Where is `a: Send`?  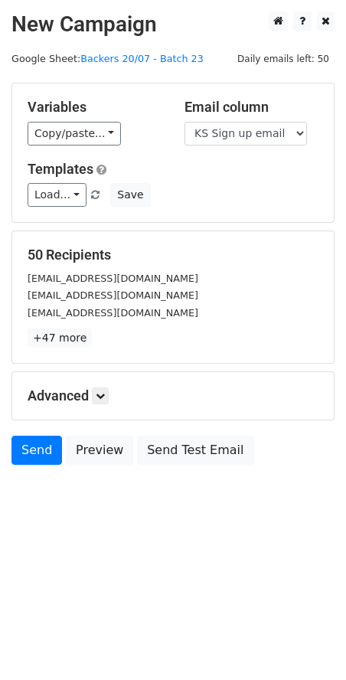 a: Send is located at coordinates (37, 450).